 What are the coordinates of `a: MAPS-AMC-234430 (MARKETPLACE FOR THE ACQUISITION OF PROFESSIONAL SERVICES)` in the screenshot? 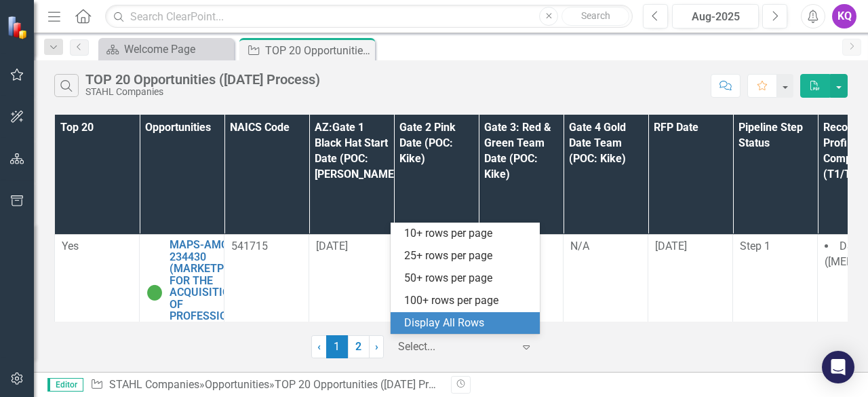 It's located at (209, 286).